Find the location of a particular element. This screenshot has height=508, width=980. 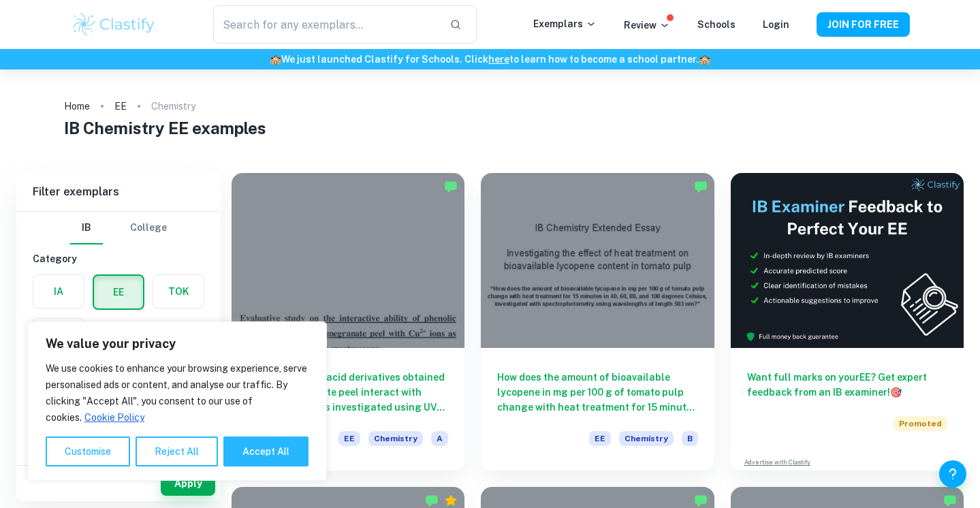

a: Want full marks on yourEE? Get expert feedback from an IB examiner!PromotedAdvertise with Clastify is located at coordinates (848, 321).